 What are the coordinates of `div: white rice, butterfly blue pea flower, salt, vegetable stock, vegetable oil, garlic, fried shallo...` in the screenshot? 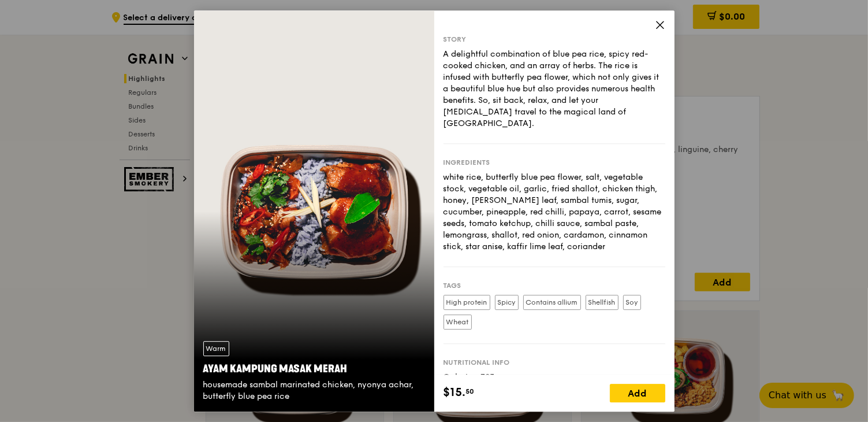 It's located at (555, 212).